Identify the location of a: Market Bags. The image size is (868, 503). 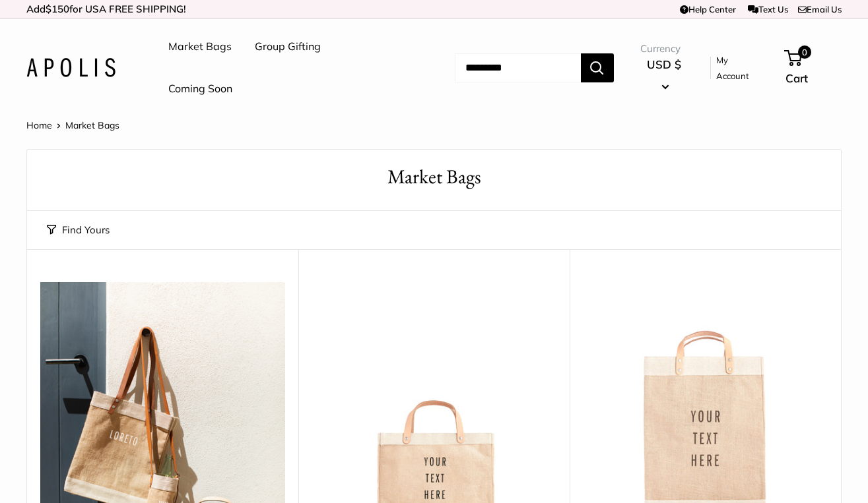
(200, 46).